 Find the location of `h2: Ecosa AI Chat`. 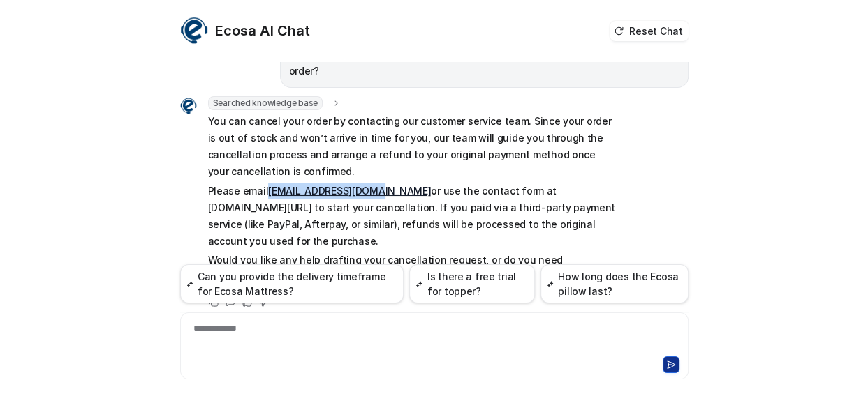

h2: Ecosa AI Chat is located at coordinates (263, 31).